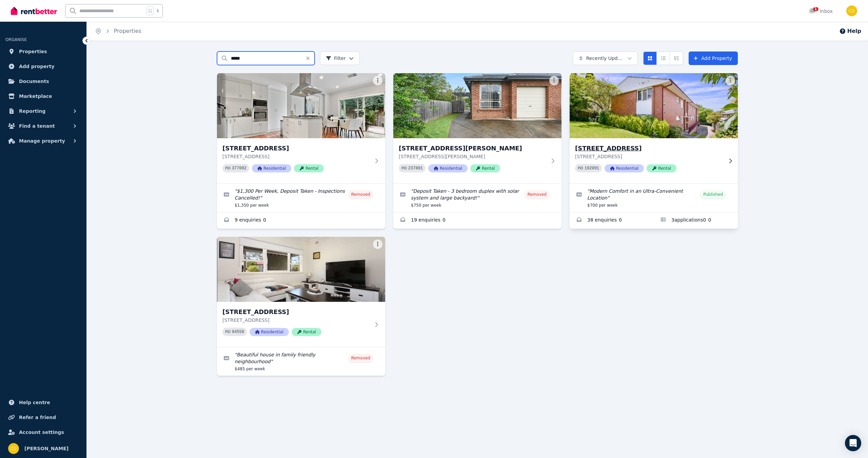  Describe the element at coordinates (239, 168) in the screenshot. I see `code: 377092` at that location.